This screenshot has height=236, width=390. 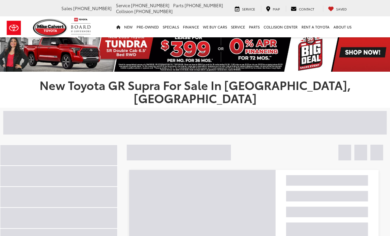 What do you see at coordinates (341, 9) in the screenshot?
I see `span: Saved` at bounding box center [341, 9].